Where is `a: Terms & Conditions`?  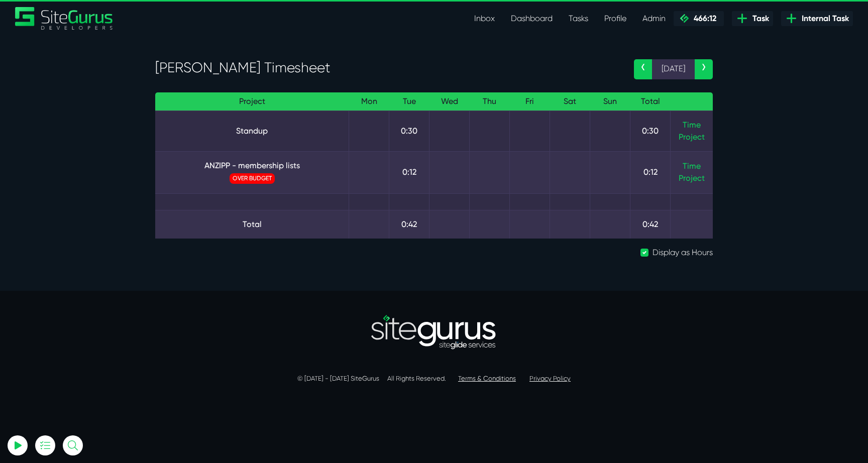 a: Terms & Conditions is located at coordinates (486, 378).